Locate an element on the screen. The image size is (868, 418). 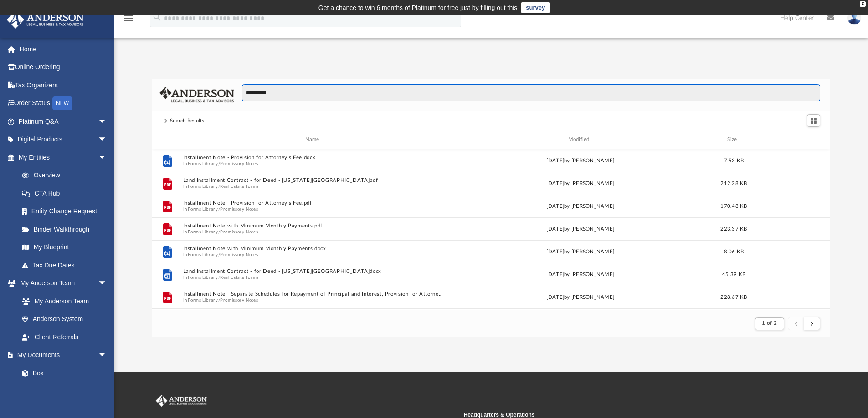
a: Anderson System is located at coordinates (64, 319).